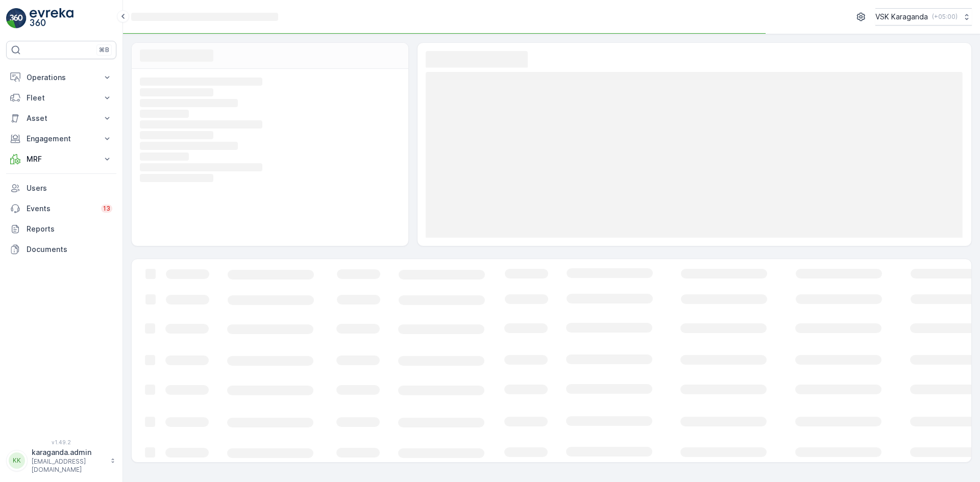  I want to click on button: Asset, so click(61, 118).